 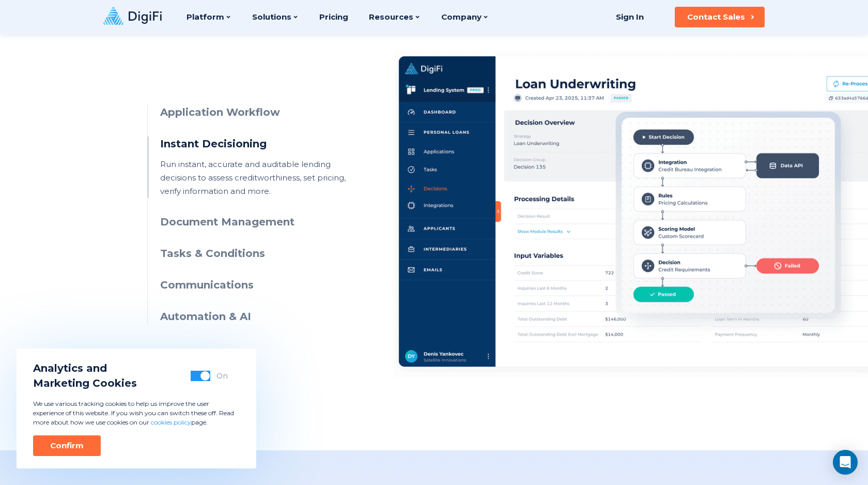 What do you see at coordinates (716, 17) in the screenshot?
I see `div: Contact Sales` at bounding box center [716, 17].